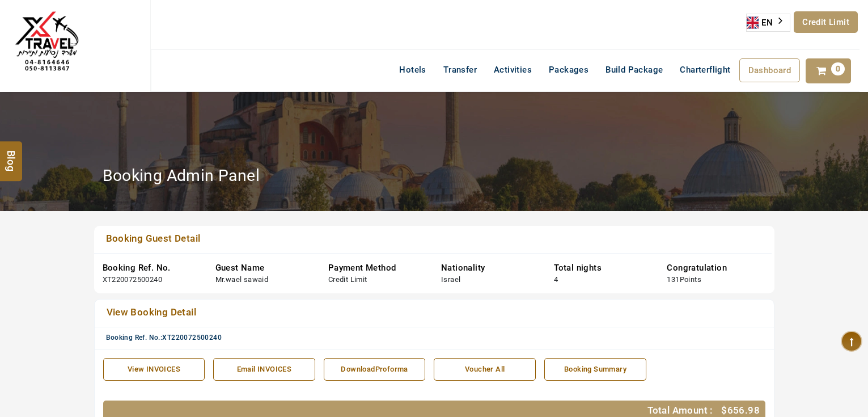 Image resolution: width=868 pixels, height=417 pixels. Describe the element at coordinates (451, 280) in the screenshot. I see `div: Israel` at that location.